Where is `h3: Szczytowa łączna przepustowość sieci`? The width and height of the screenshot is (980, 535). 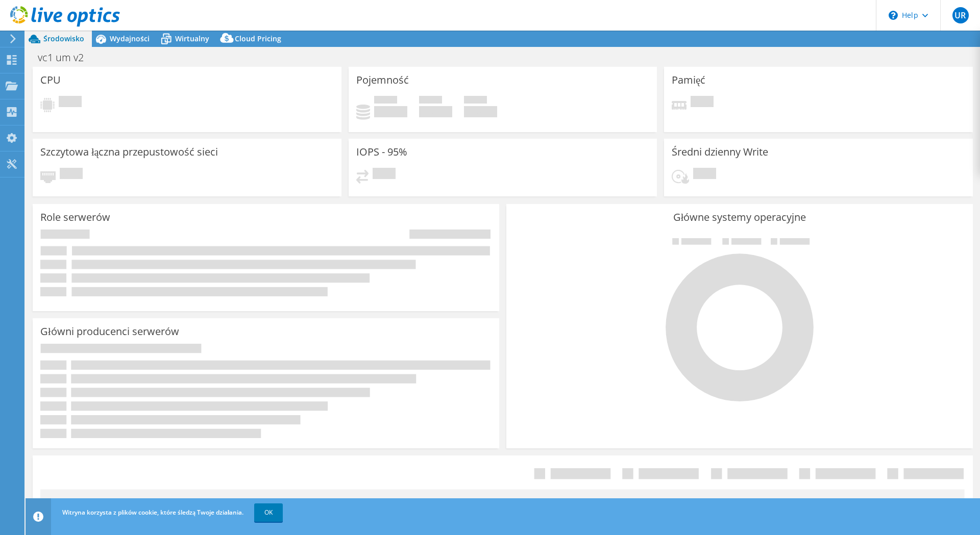 h3: Szczytowa łączna przepustowość sieci is located at coordinates (129, 152).